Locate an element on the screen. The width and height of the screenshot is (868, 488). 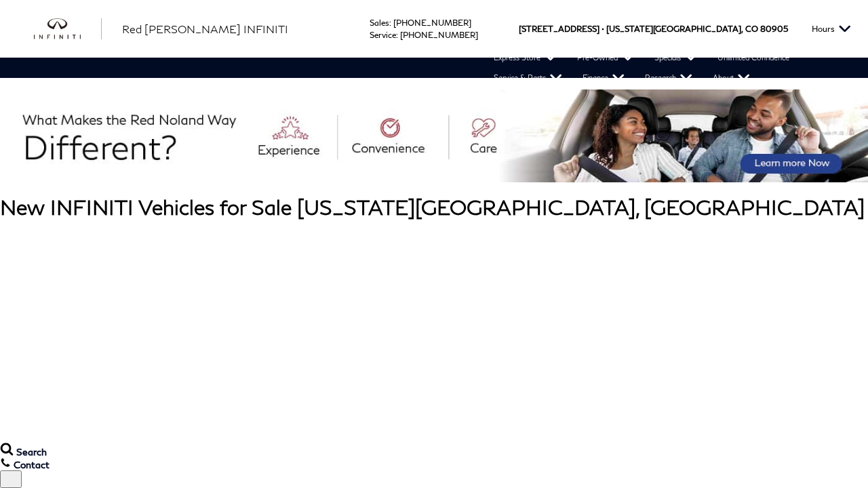
a: Research is located at coordinates (668, 78).